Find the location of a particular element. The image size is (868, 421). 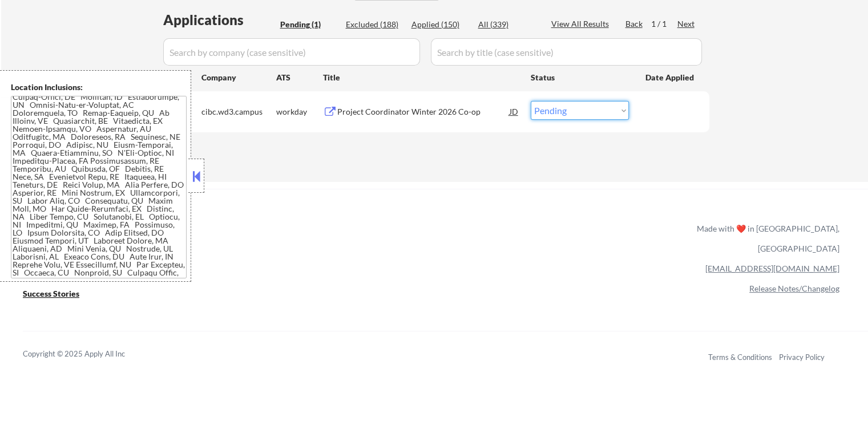

div: 1 / 1 is located at coordinates (664, 24).